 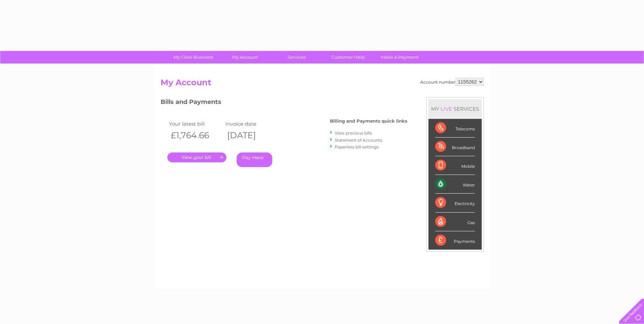 What do you see at coordinates (354, 133) in the screenshot?
I see `a: View previous bills` at bounding box center [354, 133].